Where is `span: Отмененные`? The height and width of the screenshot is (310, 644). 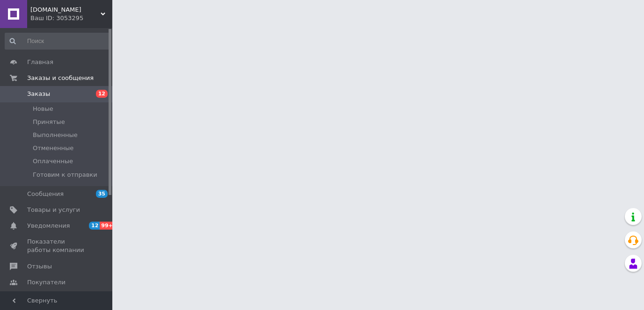
span: Отмененные is located at coordinates (53, 148).